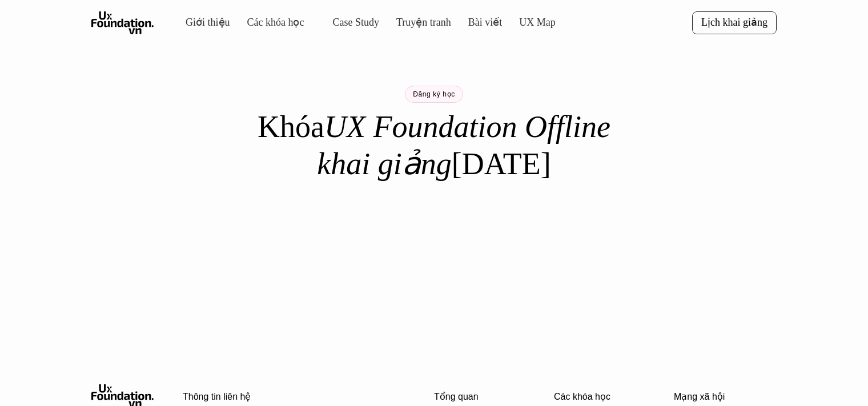 This screenshot has width=868, height=406. I want to click on p: Thông tin liên hệ, so click(294, 396).